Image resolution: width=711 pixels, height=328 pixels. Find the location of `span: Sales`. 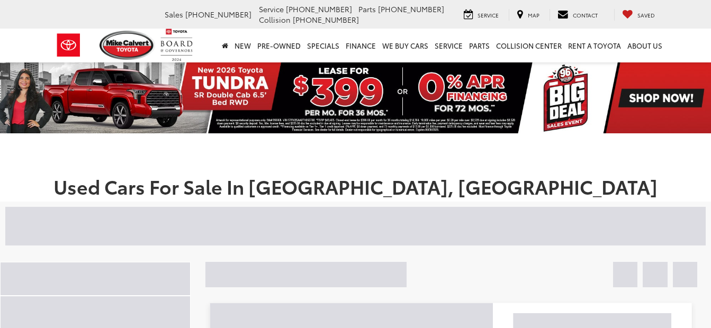

span: Sales is located at coordinates (174, 14).